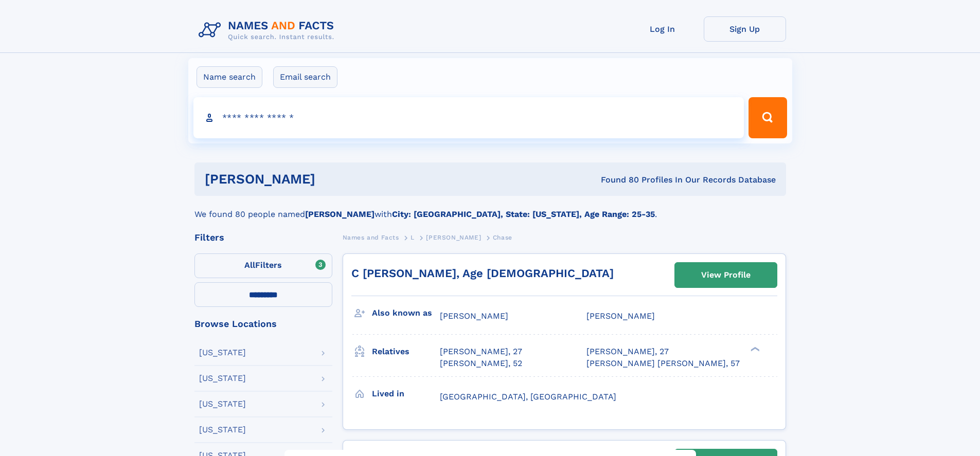 This screenshot has width=980, height=456. Describe the element at coordinates (468, 118) in the screenshot. I see `input: search input` at that location.